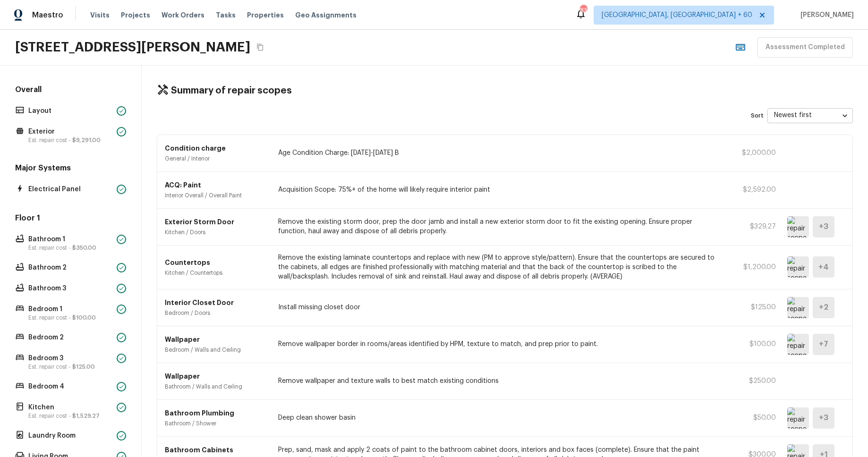 The width and height of the screenshot is (868, 457). I want to click on p: Bathroom Cabinets, so click(216, 450).